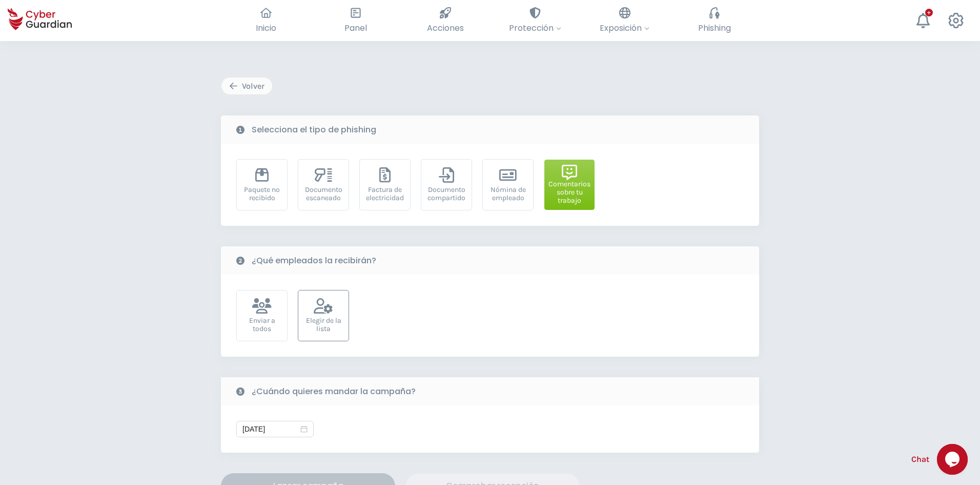 This screenshot has height=485, width=980. Describe the element at coordinates (447, 194) in the screenshot. I see `div: Documento compartido` at that location.